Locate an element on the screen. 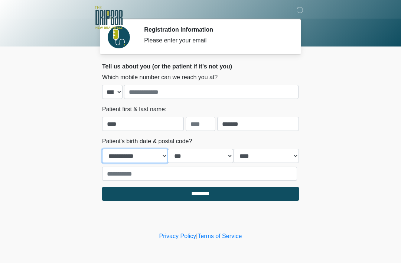 The width and height of the screenshot is (401, 263). label: Patient's birth date & postal code? is located at coordinates (147, 141).